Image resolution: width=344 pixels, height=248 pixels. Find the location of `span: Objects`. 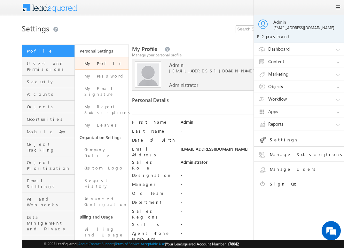

span: Objects is located at coordinates (50, 107).